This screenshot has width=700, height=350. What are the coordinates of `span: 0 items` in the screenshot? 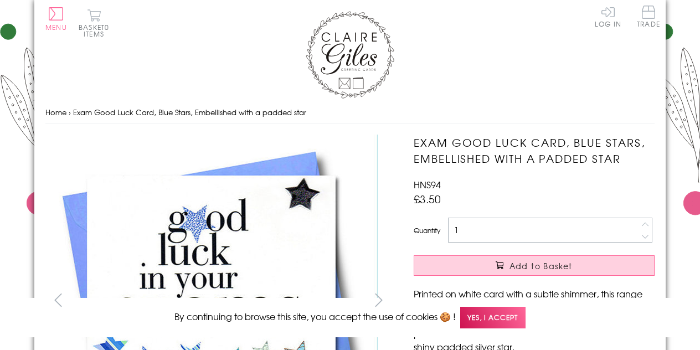 It's located at (96, 30).